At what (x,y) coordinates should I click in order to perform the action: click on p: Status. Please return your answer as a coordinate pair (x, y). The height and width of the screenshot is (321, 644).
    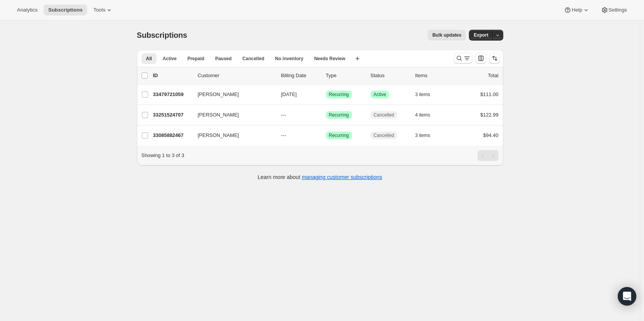
    Looking at the image, I should click on (390, 76).